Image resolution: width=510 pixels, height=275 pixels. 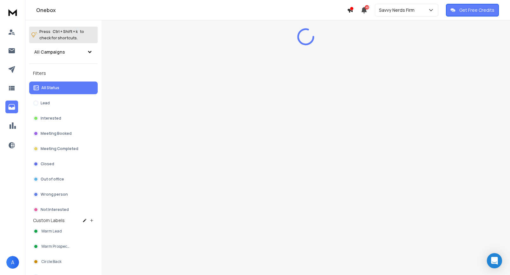 I want to click on button: Warm Prospects, so click(x=63, y=246).